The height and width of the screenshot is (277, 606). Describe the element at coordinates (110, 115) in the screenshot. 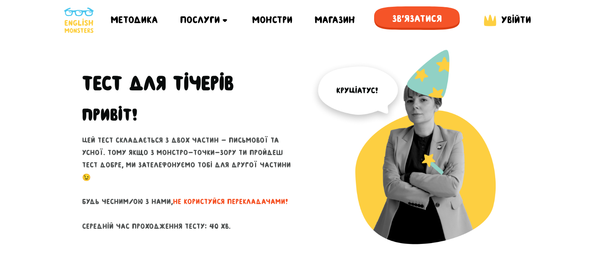

I see `h2: Привіт!` at that location.